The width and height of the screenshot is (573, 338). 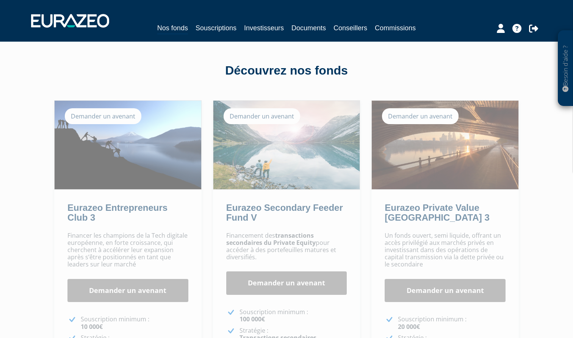 I want to click on img: 1732889491-logotype_eurazeo_blanc_rvb.png, so click(x=70, y=21).